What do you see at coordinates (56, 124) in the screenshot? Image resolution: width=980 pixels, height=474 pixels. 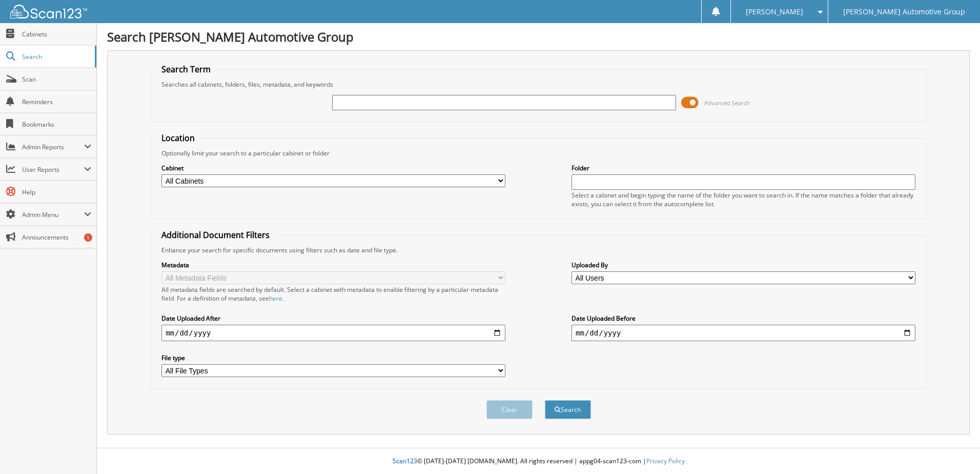 I see `span: Bookmarks` at bounding box center [56, 124].